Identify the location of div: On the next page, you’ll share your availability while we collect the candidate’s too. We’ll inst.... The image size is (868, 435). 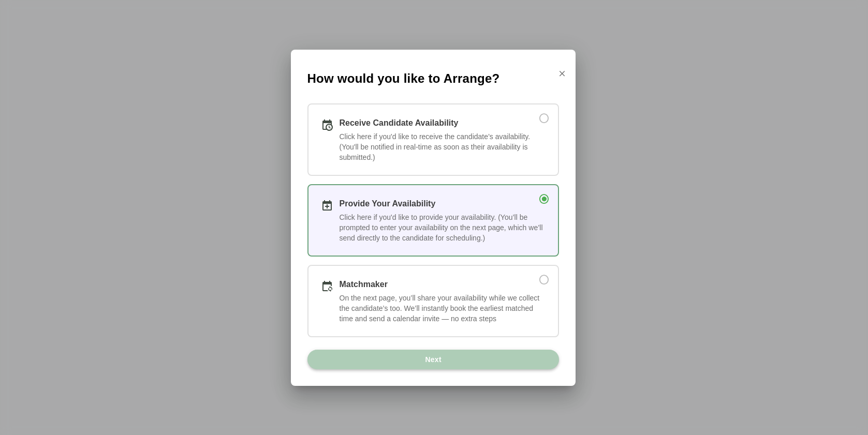
(443, 308).